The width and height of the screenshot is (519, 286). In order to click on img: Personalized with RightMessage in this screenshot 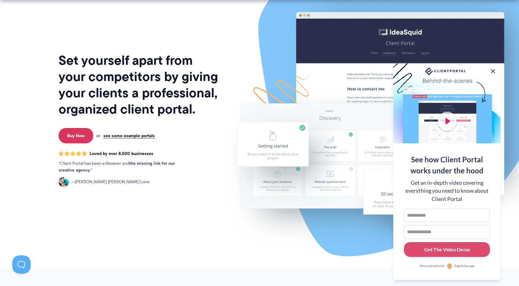, I will do `click(450, 266)`.